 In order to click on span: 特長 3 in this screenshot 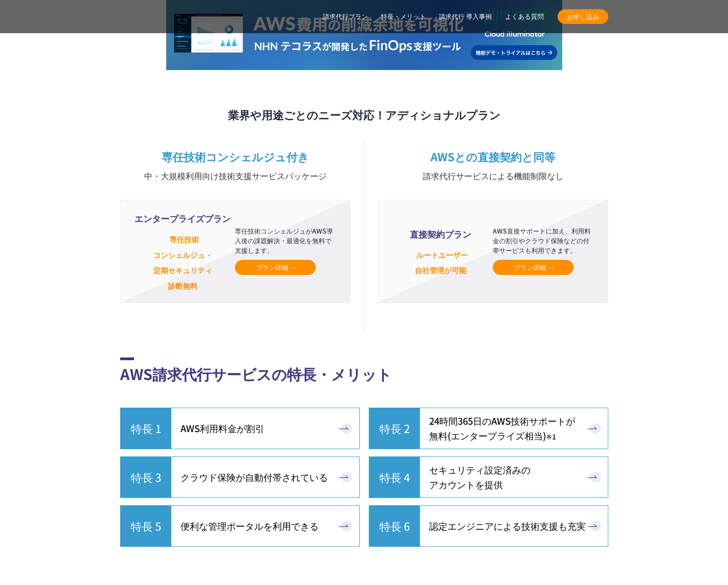, I will do `click(146, 477)`.